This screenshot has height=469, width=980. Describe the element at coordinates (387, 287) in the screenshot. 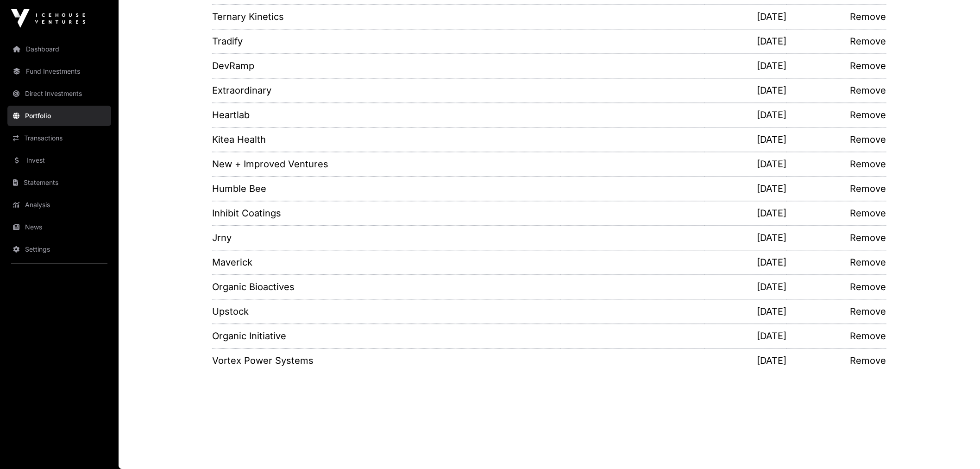

I see `a: Organic Bioactives` at that location.